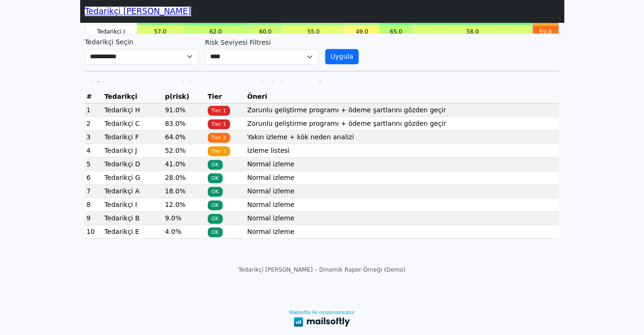 The image size is (644, 335). Describe the element at coordinates (266, 32) in the screenshot. I see `td: 60.0` at that location.